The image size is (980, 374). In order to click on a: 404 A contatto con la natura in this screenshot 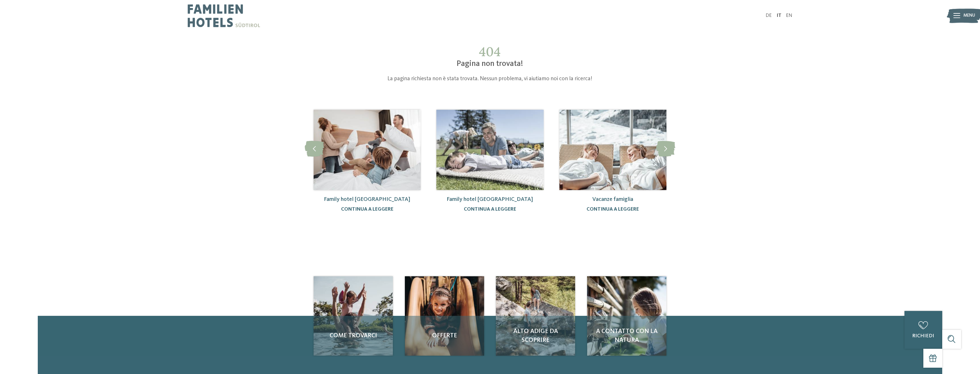, I will do `click(626, 316)`.